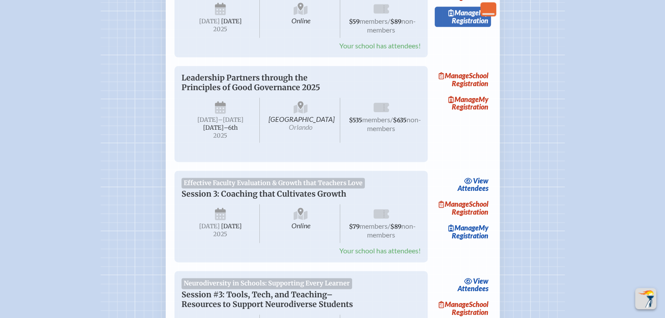 The image size is (665, 318). What do you see at coordinates (300, 127) in the screenshot?
I see `span: Orlando` at bounding box center [300, 127].